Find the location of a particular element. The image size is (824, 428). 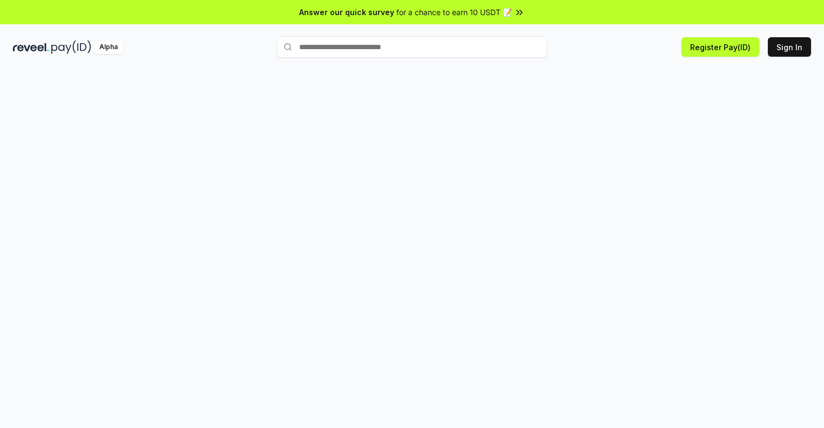

div: Alpha is located at coordinates (109, 47).